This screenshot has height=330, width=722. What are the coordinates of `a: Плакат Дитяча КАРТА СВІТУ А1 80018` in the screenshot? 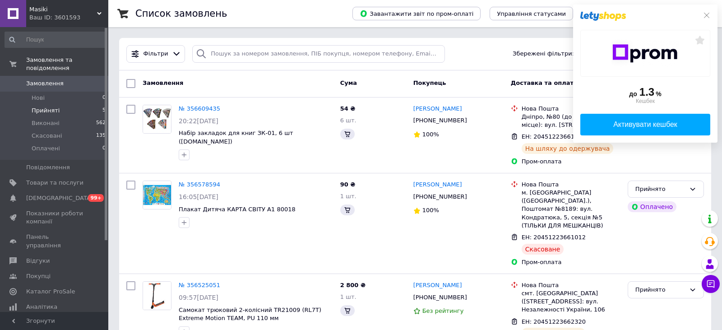 It's located at (237, 209).